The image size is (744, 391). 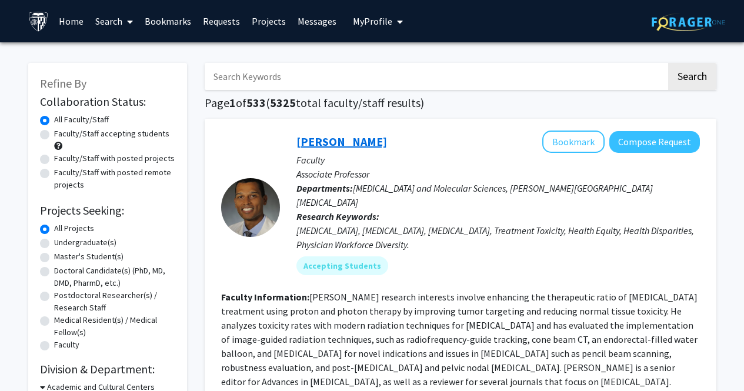 I want to click on span: My Profile, so click(x=372, y=21).